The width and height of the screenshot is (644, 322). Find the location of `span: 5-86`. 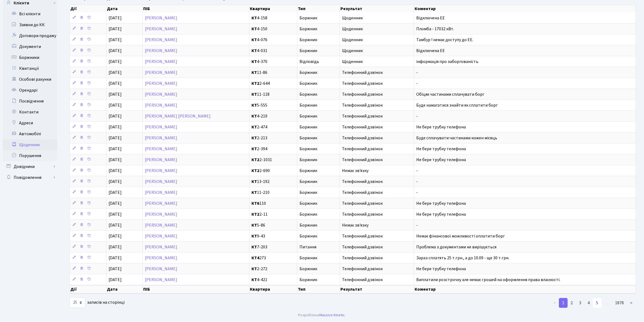

span: 5-86 is located at coordinates (274, 225).